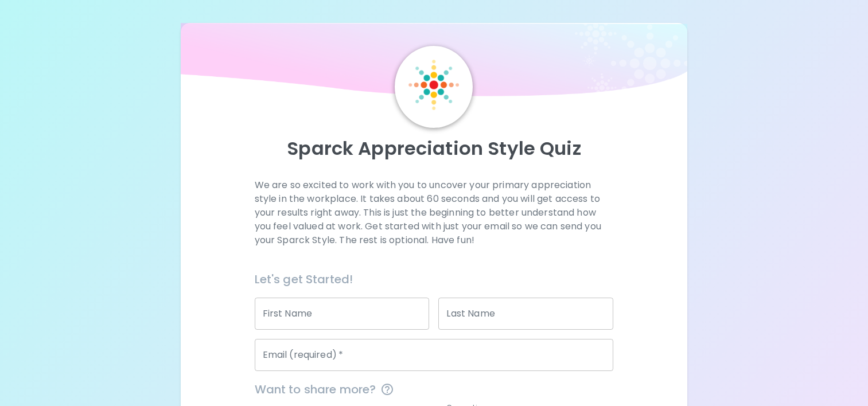 This screenshot has height=406, width=868. What do you see at coordinates (434, 85) in the screenshot?
I see `img: Sparck Logo` at bounding box center [434, 85].